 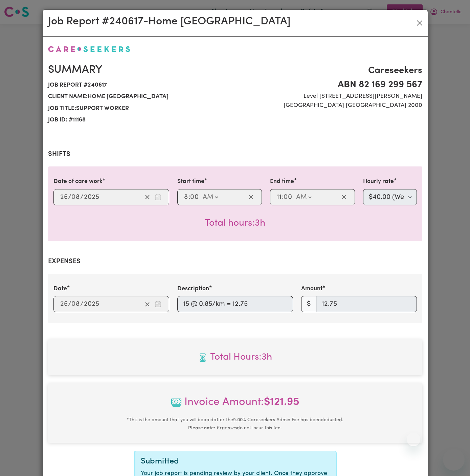 I want to click on span: Careseekers, so click(x=331, y=71).